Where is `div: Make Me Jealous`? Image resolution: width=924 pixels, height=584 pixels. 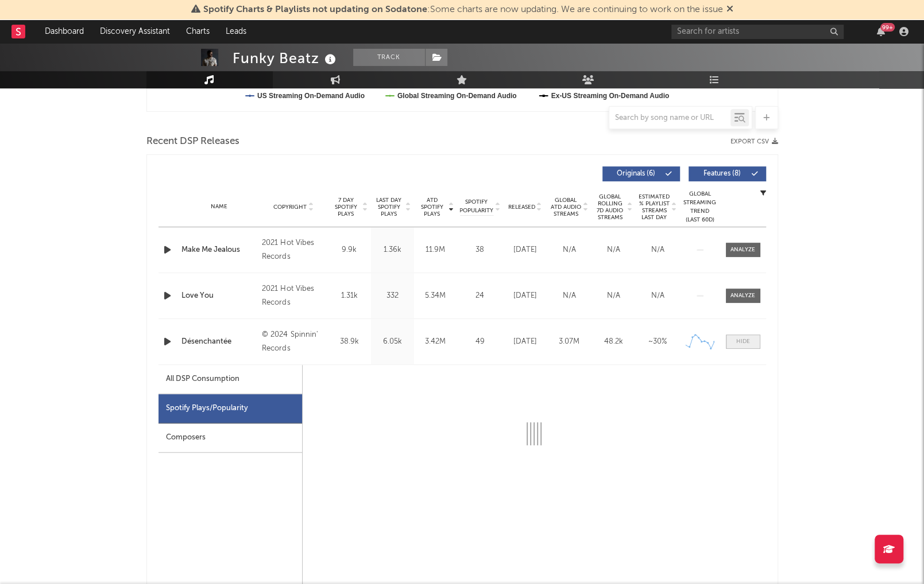
div: Make Me Jealous is located at coordinates (219, 251).